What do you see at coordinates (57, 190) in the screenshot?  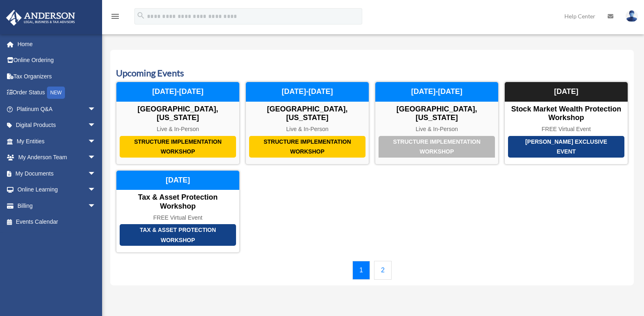 I see `a: Online Learningarrow_drop_down` at bounding box center [57, 190].